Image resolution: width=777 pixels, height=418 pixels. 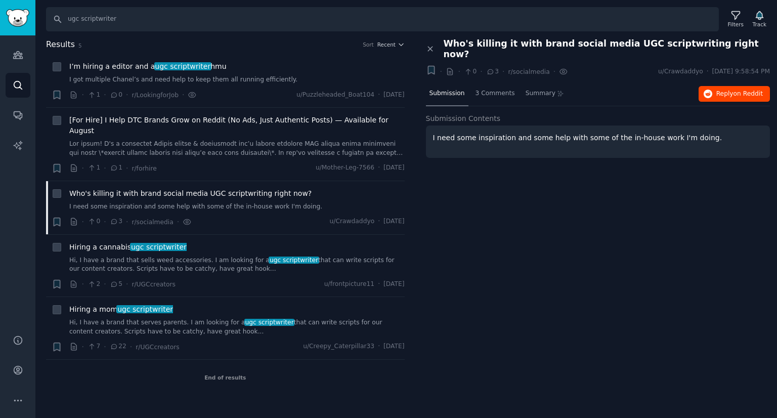 I want to click on a: [For Hire] I Help DTC Brands Grow on Reddit (No Ads, Just Authentic Posts) — Available for August, so click(x=237, y=125).